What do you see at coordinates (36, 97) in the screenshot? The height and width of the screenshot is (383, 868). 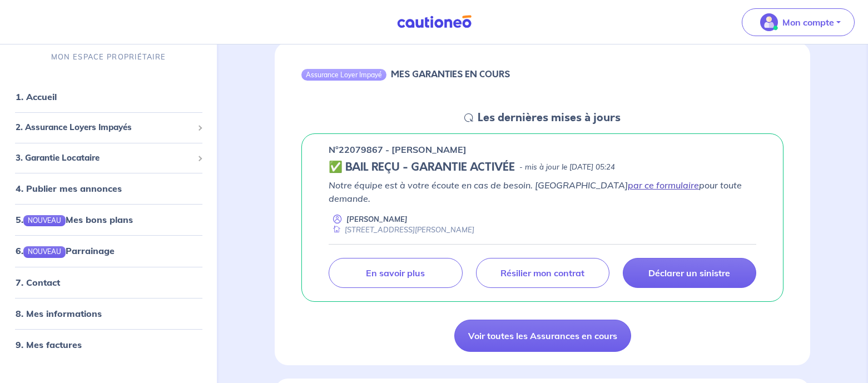 I see `a: 1. Accueil` at bounding box center [36, 97].